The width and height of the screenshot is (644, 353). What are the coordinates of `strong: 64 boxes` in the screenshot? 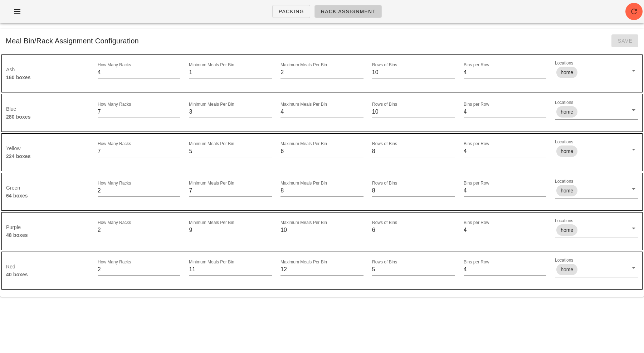 It's located at (17, 196).